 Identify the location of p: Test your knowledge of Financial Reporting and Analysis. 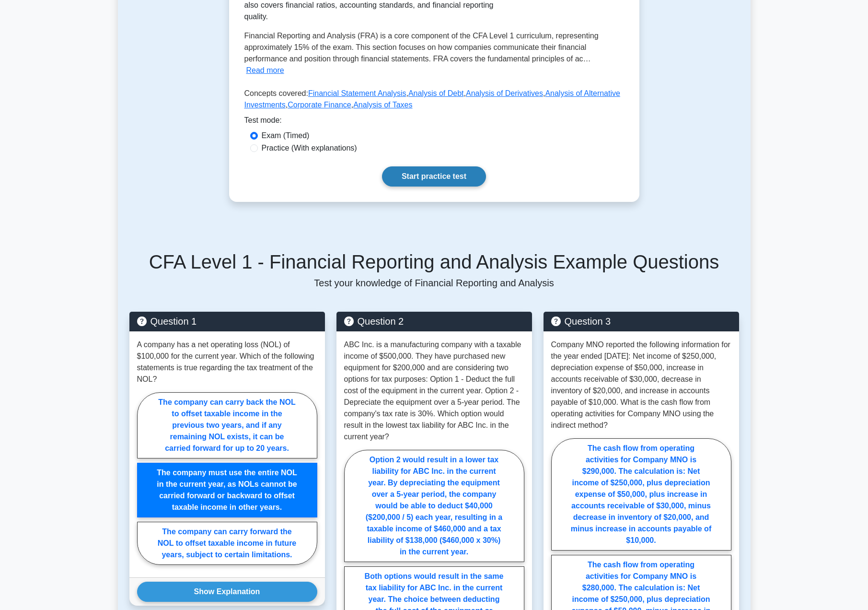
(434, 283).